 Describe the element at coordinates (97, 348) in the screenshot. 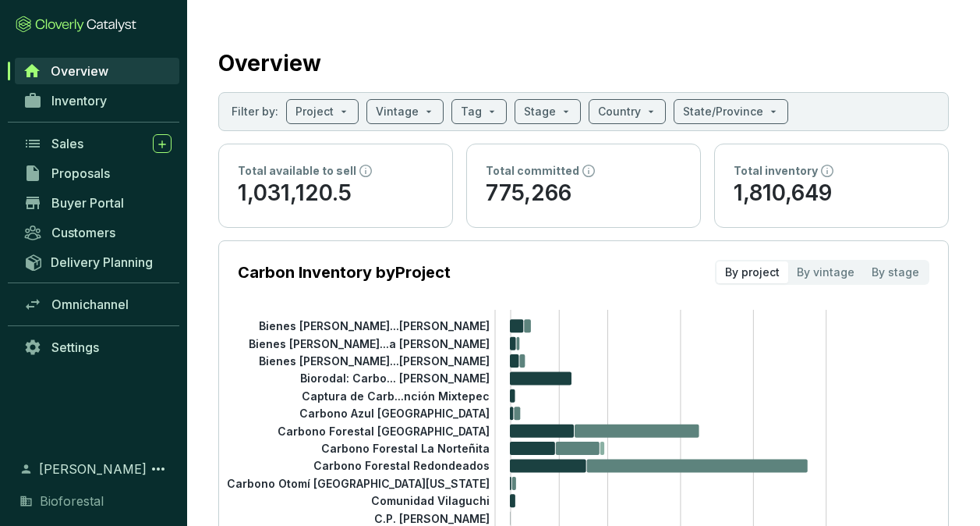

I see `a: Settings` at that location.